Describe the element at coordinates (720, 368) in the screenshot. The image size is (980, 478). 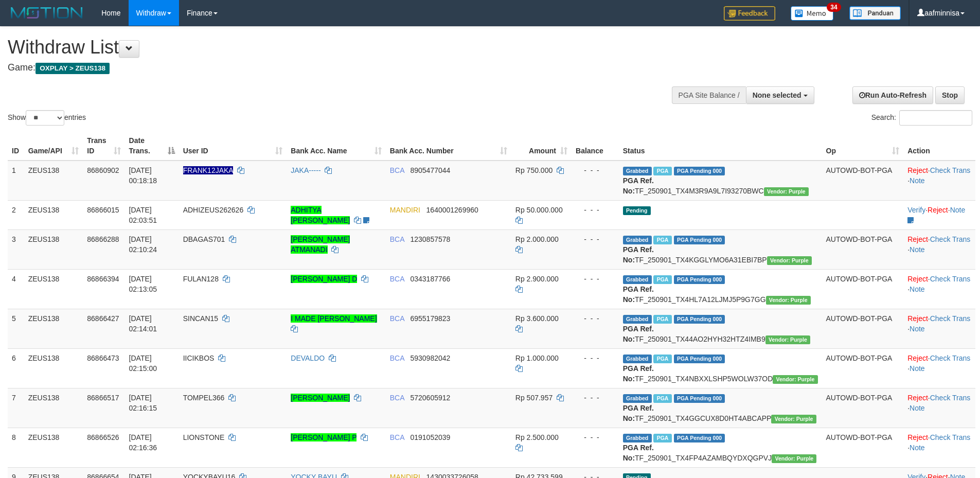
I see `td: TF_250901_TX4NBXXLSHP5WOLW37OD` at that location.